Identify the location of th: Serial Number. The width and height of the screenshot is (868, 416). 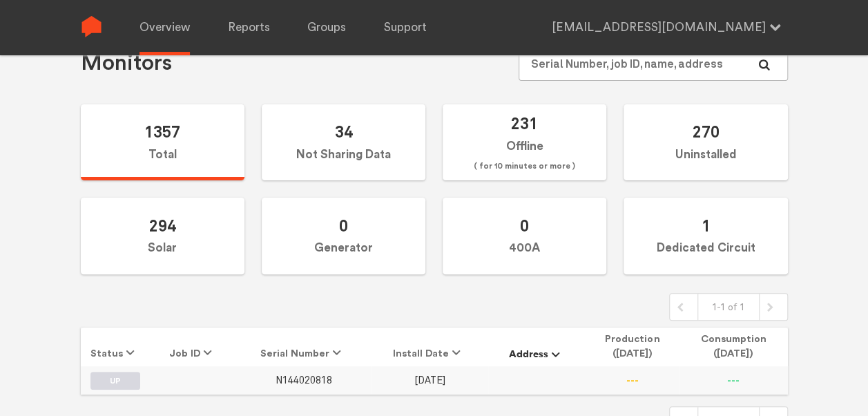
(304, 347).